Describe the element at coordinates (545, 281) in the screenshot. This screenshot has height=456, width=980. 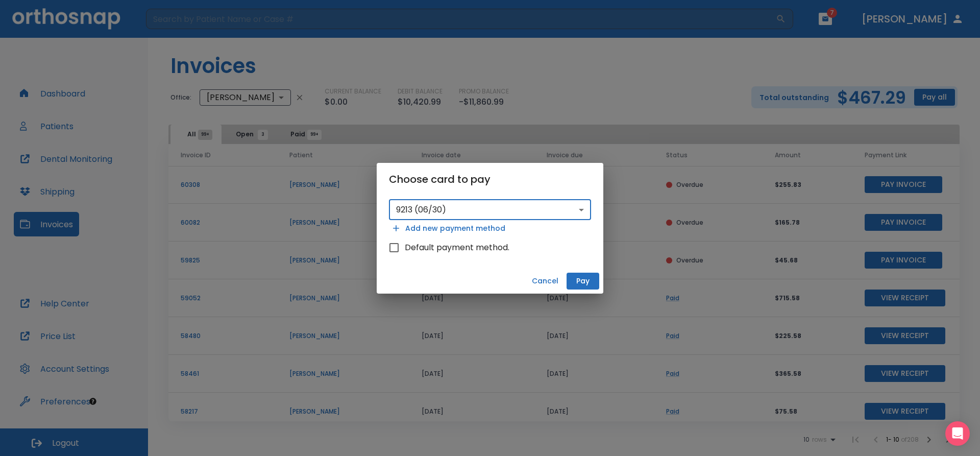
I see `button: Cancel` at that location.